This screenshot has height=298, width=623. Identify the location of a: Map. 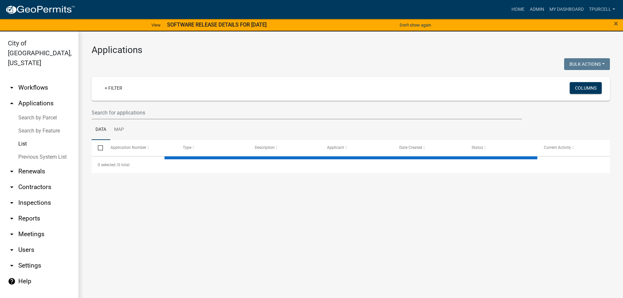
(119, 130).